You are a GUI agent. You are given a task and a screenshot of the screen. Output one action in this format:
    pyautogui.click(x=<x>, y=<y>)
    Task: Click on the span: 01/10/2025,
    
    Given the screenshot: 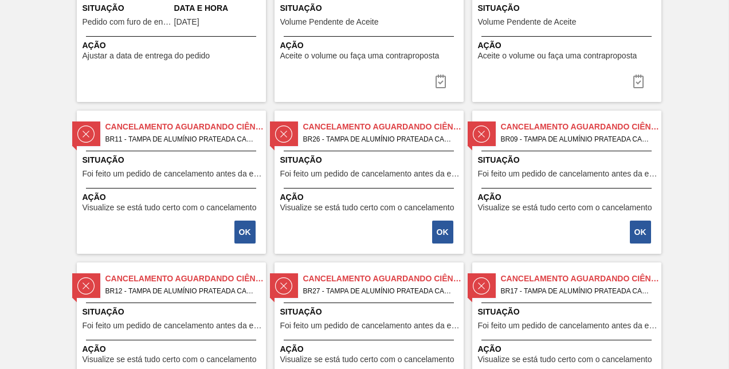 What is the action you would take?
    pyautogui.click(x=187, y=22)
    